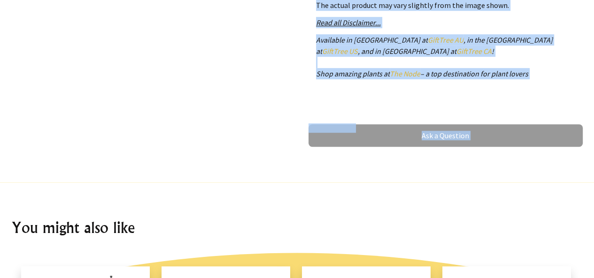 The width and height of the screenshot is (594, 278). I want to click on a: GiftTree AU, so click(445, 40).